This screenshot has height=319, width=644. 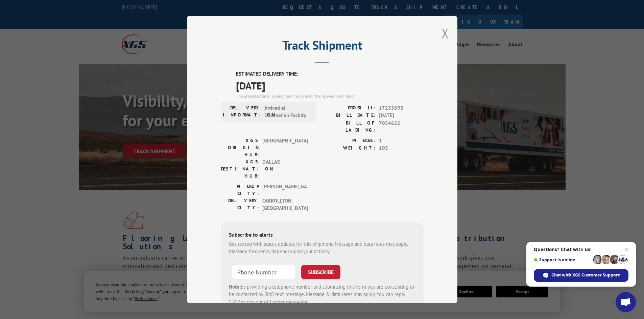 What do you see at coordinates (349, 126) in the screenshot?
I see `label: BILL OF LADING:` at bounding box center [349, 126].